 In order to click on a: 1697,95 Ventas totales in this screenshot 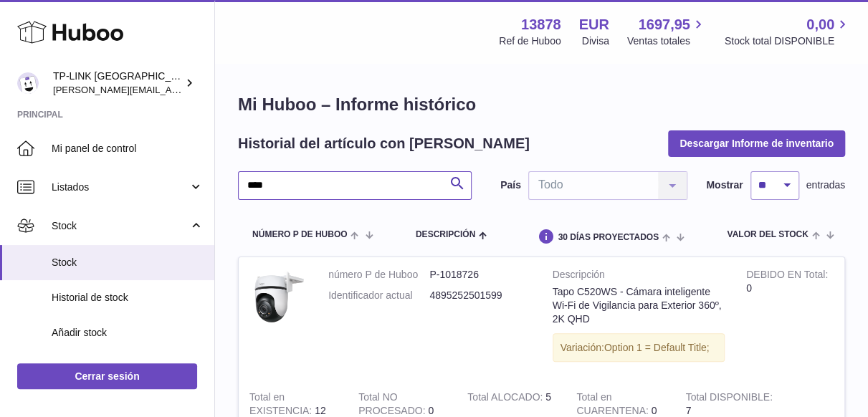, I will do `click(667, 32)`.